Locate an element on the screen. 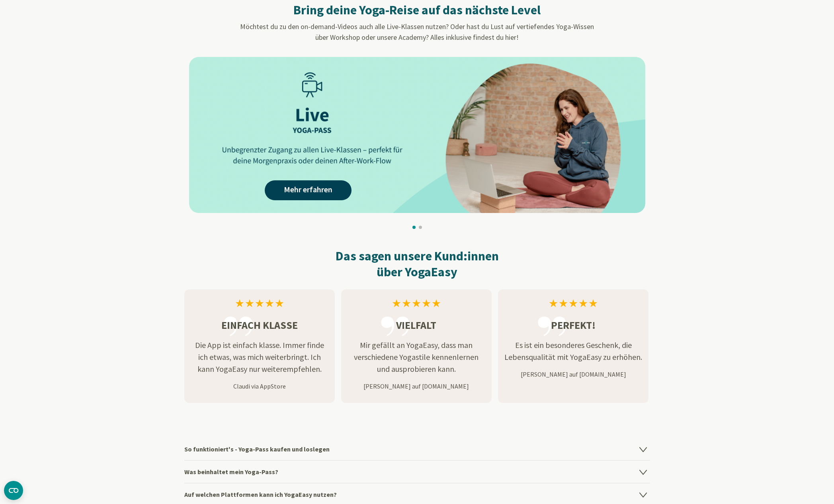  p: Möchtest du zu den on-demand-Videos auch alle Live-Klassen nutzen? Oder hast du Lust auf vertiefe... is located at coordinates (417, 32).